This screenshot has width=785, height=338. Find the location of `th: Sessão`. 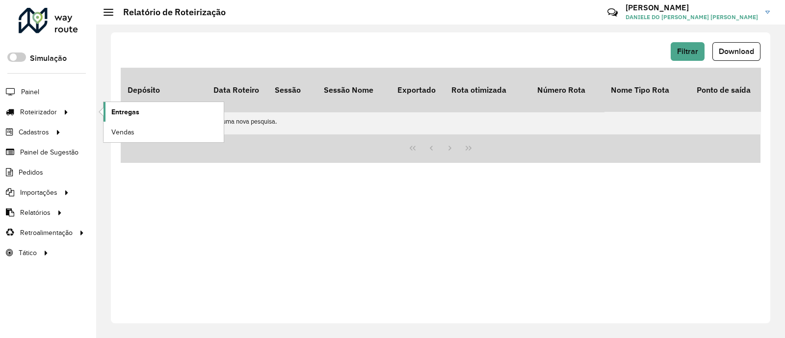

th: Sessão is located at coordinates (293, 90).